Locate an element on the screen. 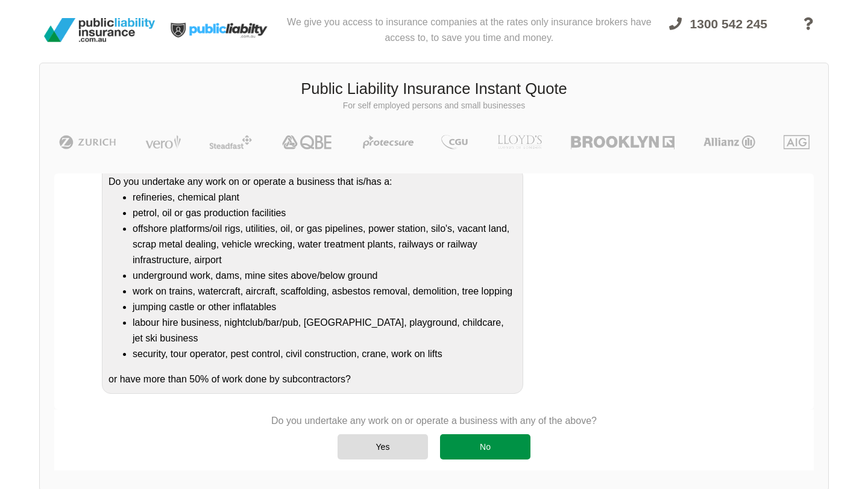 The height and width of the screenshot is (489, 868). div: No is located at coordinates (485, 447).